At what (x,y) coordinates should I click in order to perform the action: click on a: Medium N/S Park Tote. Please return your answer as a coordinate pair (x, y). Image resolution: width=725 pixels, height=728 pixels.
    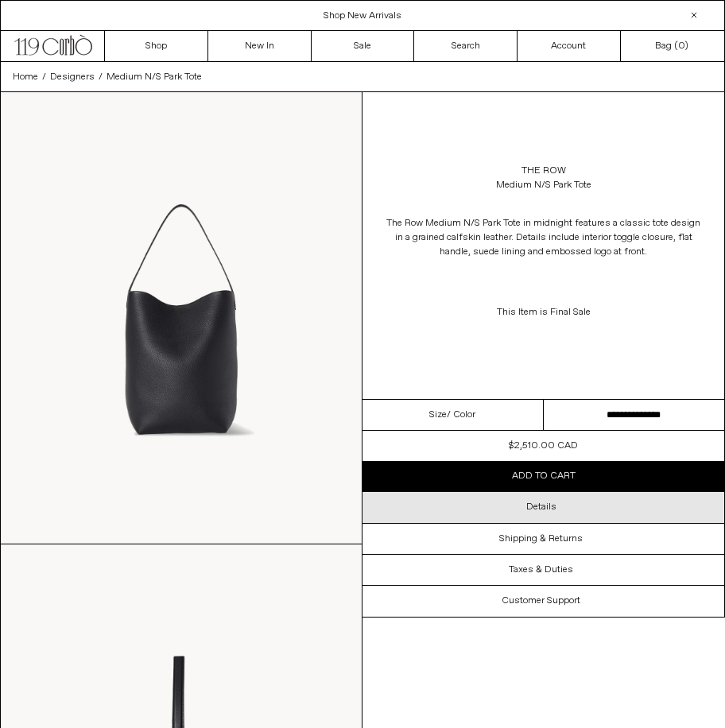
    Looking at the image, I should click on (154, 77).